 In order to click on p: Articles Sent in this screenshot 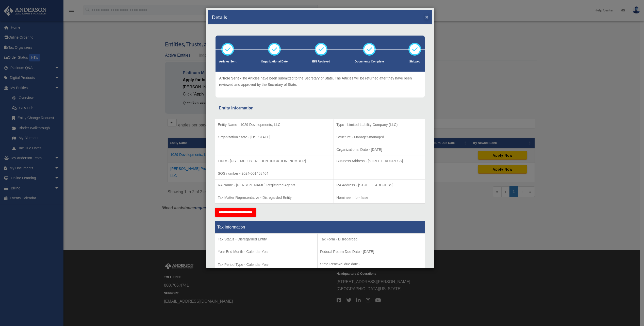, I will do `click(228, 62)`.